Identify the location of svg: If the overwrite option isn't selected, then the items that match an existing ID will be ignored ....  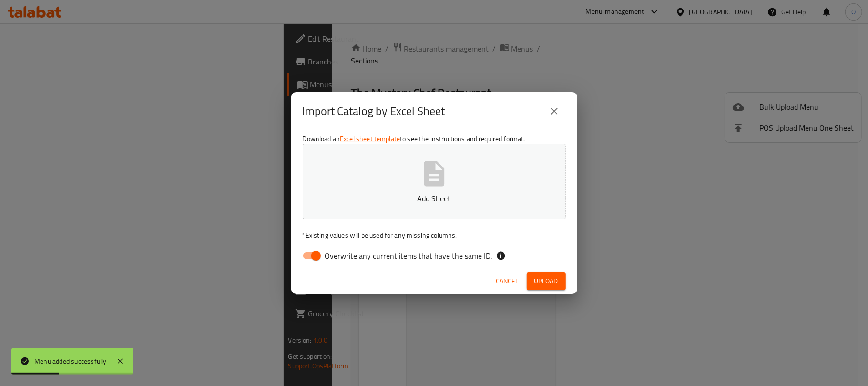
(501, 256).